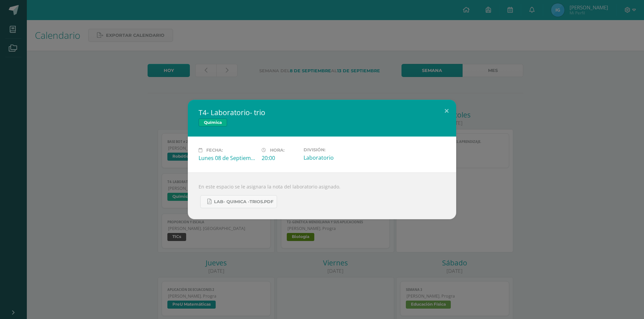 This screenshot has width=644, height=319. What do you see at coordinates (214, 150) in the screenshot?
I see `span: Fecha:` at bounding box center [214, 150].